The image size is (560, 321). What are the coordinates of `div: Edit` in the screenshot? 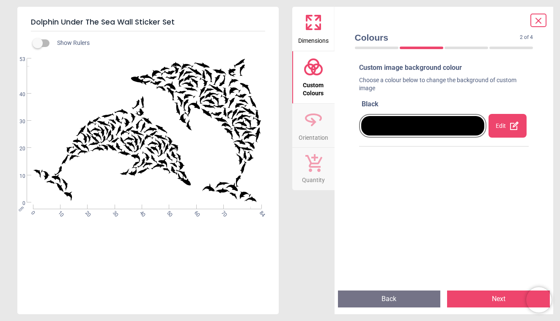 It's located at (508, 126).